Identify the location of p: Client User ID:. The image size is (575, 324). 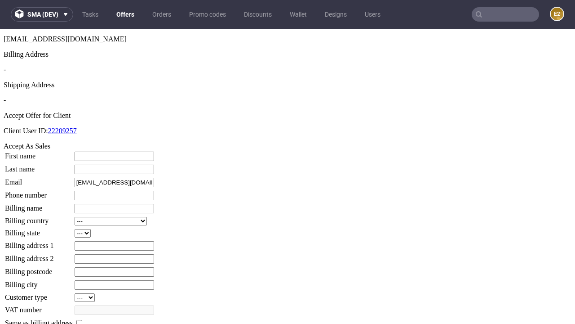
(288, 102).